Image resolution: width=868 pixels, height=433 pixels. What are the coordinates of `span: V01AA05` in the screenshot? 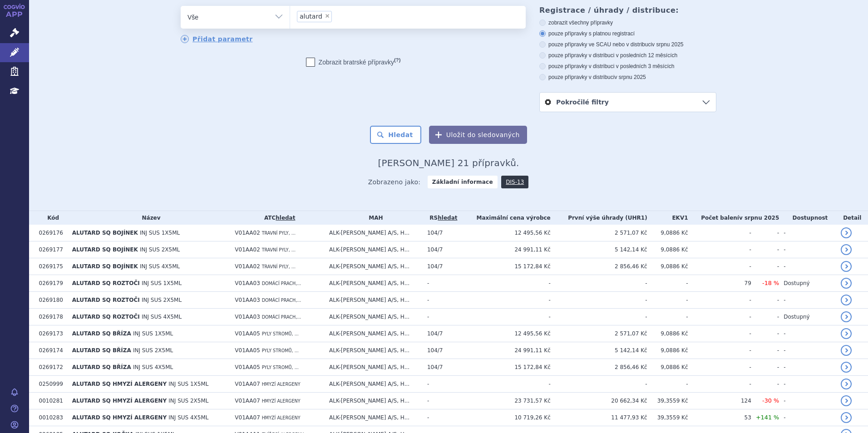 It's located at (247, 350).